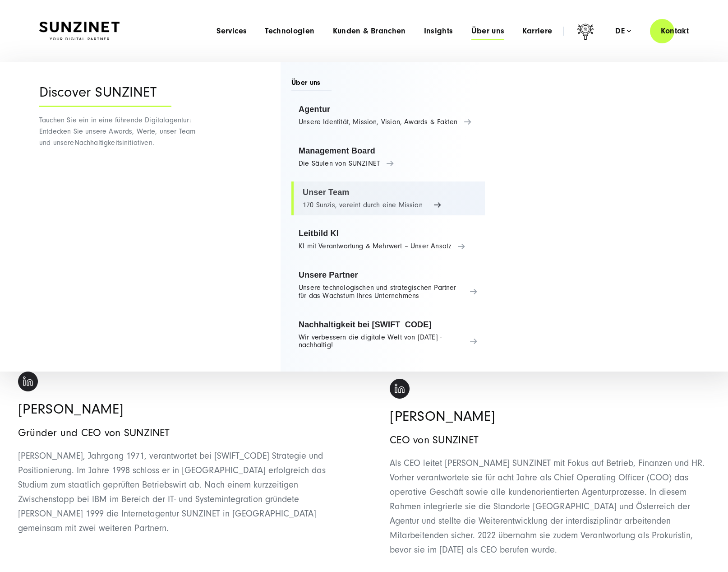 The height and width of the screenshot is (572, 728). I want to click on a: Agentur Unsere Identität, Mission, Vision, Awards & Fakten, so click(388, 116).